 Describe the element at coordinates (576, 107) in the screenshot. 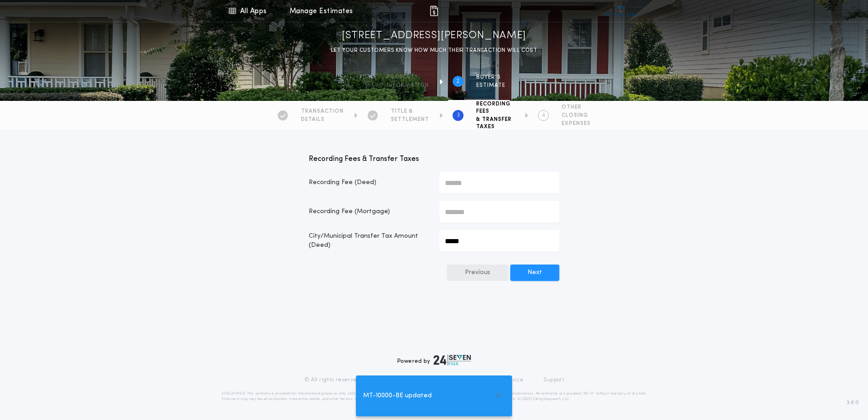

I see `span: OTHER` at that location.